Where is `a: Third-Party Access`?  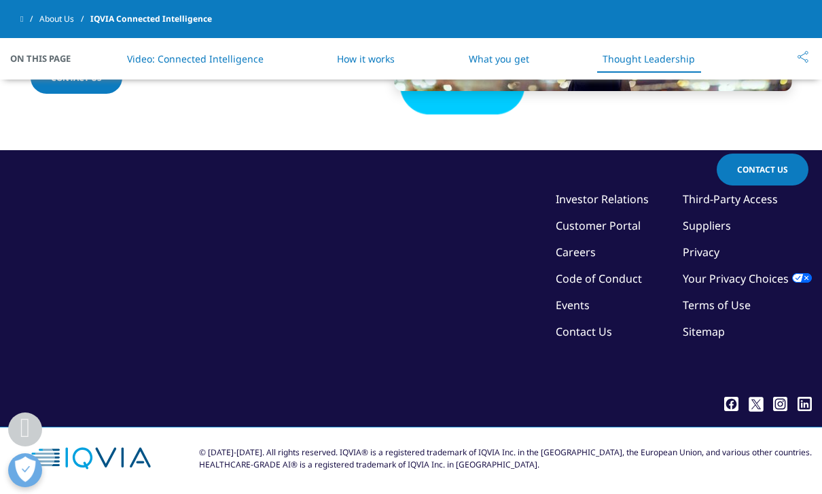 a: Third-Party Access is located at coordinates (731, 199).